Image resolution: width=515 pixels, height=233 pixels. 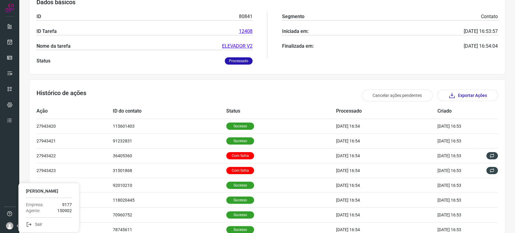 What do you see at coordinates (237, 46) in the screenshot?
I see `a: ELEVADOR V2` at bounding box center [237, 46].